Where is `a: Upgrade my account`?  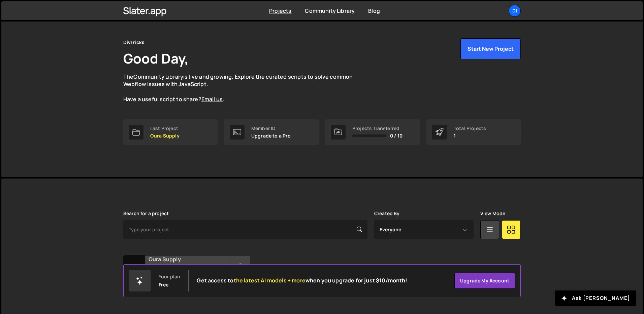 a: Upgrade my account is located at coordinates (485, 281).